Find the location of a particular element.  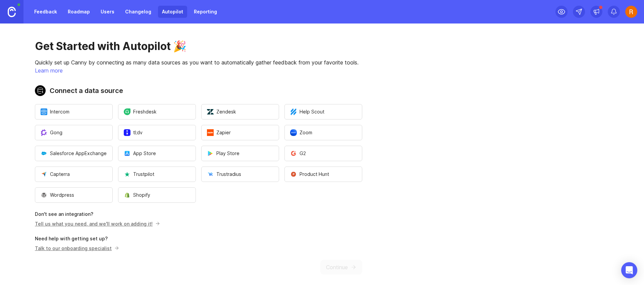

span: Salesforce AppExchange is located at coordinates (73, 154).